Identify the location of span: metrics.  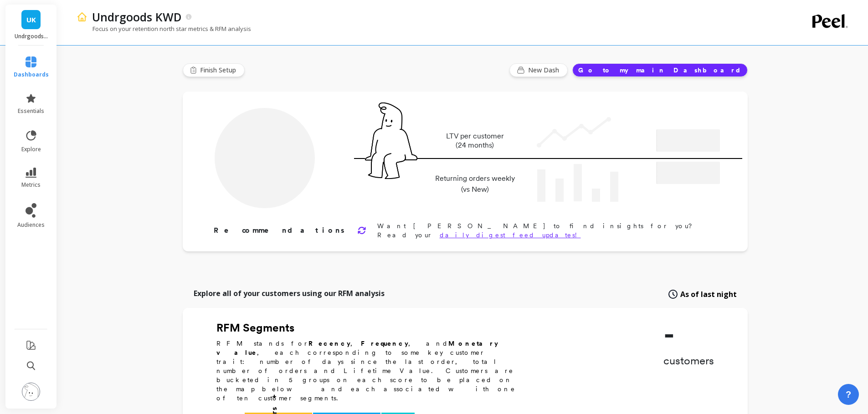
(31, 185).